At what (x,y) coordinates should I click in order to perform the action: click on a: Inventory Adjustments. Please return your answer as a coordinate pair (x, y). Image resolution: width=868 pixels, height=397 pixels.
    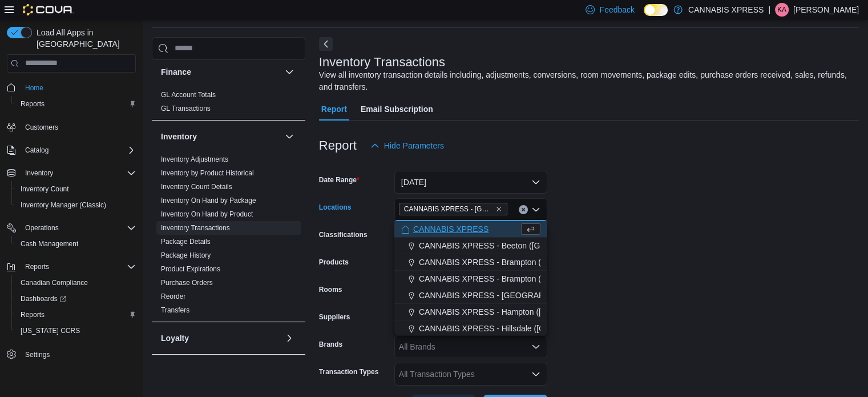
    Looking at the image, I should click on (195, 159).